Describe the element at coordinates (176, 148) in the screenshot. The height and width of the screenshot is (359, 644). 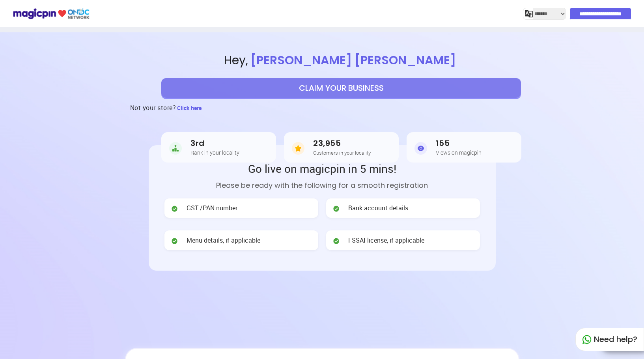
I see `img: Rank` at that location.